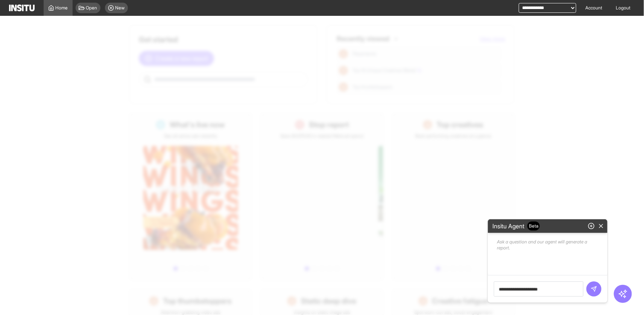 This screenshot has width=644, height=315. I want to click on span: Open, so click(92, 8).